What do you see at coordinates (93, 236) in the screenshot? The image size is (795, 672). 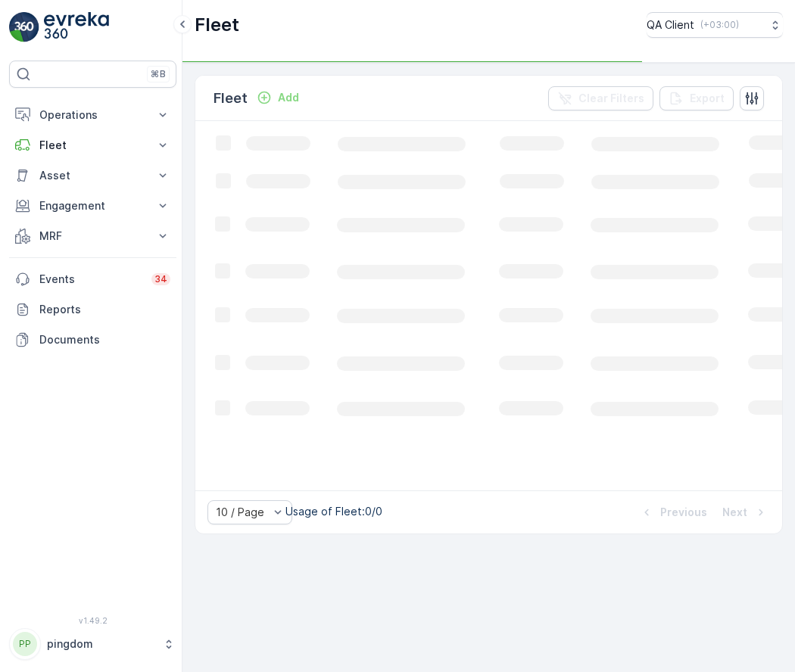 I see `button: MRF` at bounding box center [93, 236].